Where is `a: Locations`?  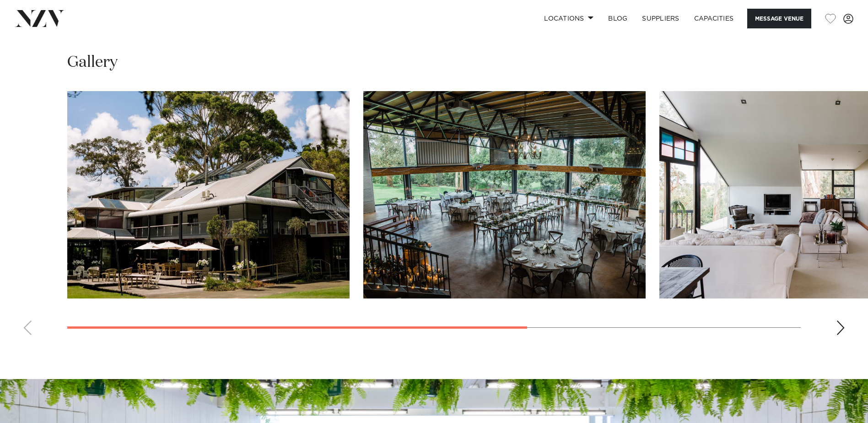
a: Locations is located at coordinates (569, 18).